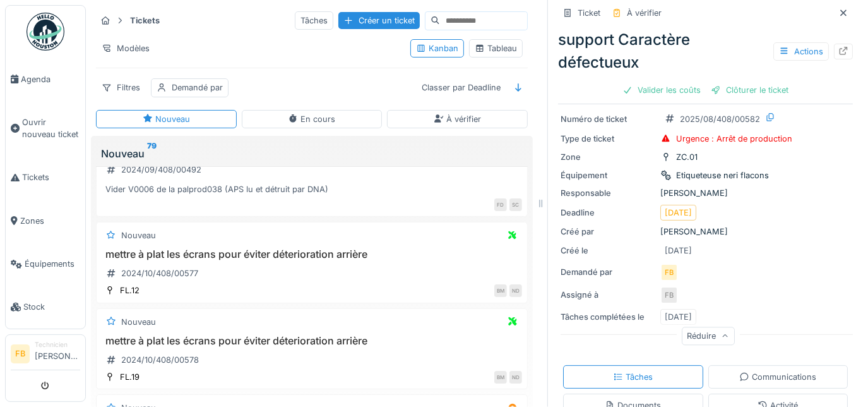 The width and height of the screenshot is (868, 407). What do you see at coordinates (778, 376) in the screenshot?
I see `div: Communications` at bounding box center [778, 376].